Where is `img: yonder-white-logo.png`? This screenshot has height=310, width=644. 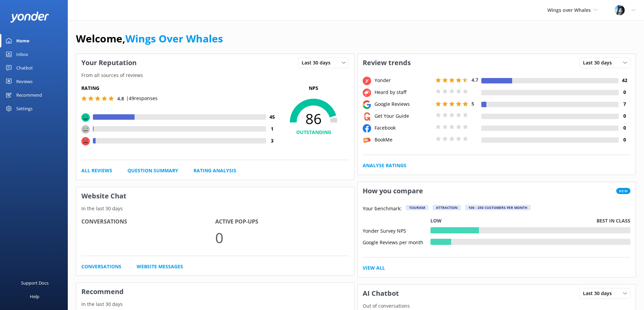
img: yonder-white-logo.png is located at coordinates (29, 17).